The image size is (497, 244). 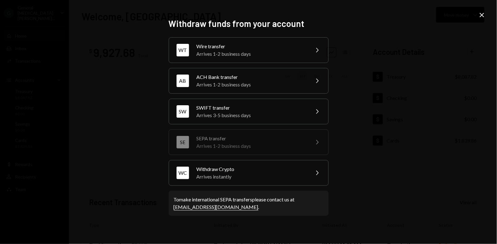 What do you see at coordinates (249, 24) in the screenshot?
I see `h2: Withdraw funds from your account` at bounding box center [249, 24].